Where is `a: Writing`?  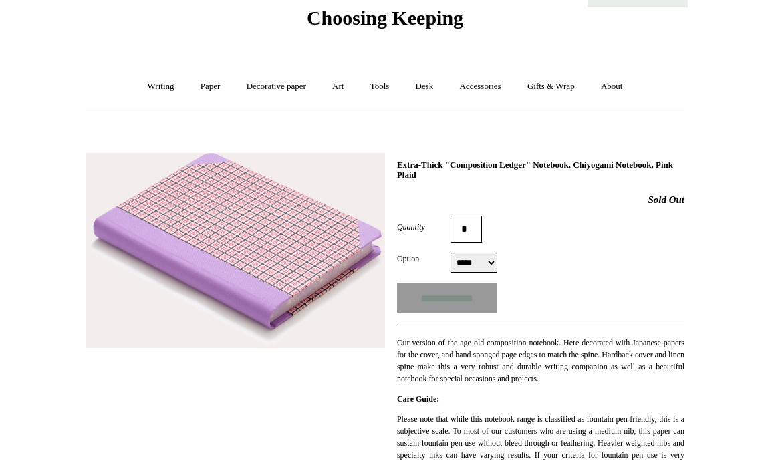 a: Writing is located at coordinates (161, 86).